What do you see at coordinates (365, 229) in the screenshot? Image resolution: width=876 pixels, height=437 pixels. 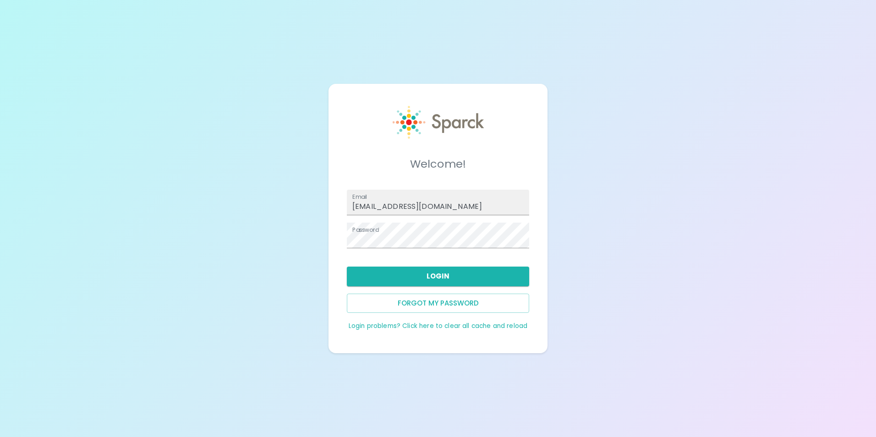 I see `label: Password` at bounding box center [365, 229].